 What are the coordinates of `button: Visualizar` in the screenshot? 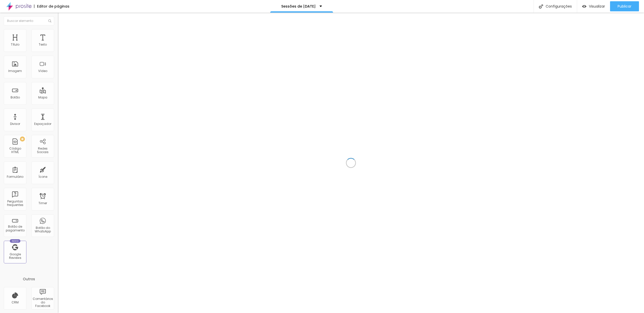 It's located at (594, 7).